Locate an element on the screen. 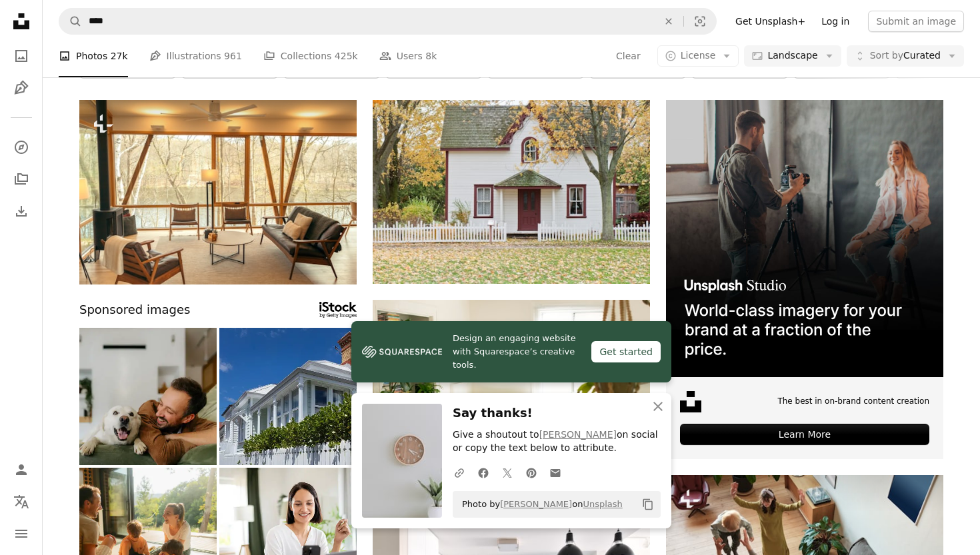 The width and height of the screenshot is (980, 555). a: a living room filled with furniture and a fire place is located at coordinates (218, 192).